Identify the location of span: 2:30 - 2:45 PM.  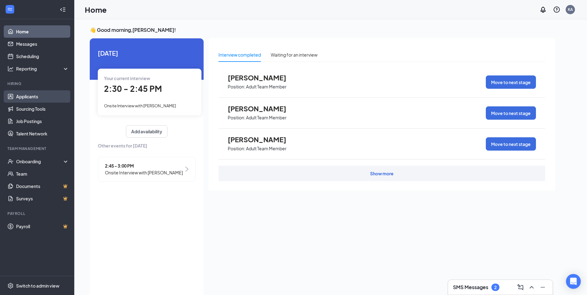
(133, 89).